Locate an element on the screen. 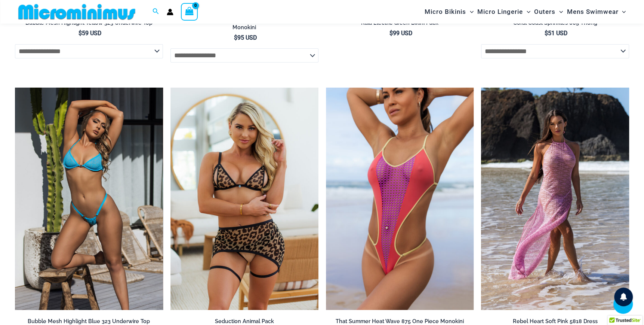 The image size is (644, 325). img: Rebel Heart Soft Pink 5818 Dress 01 is located at coordinates (555, 199).